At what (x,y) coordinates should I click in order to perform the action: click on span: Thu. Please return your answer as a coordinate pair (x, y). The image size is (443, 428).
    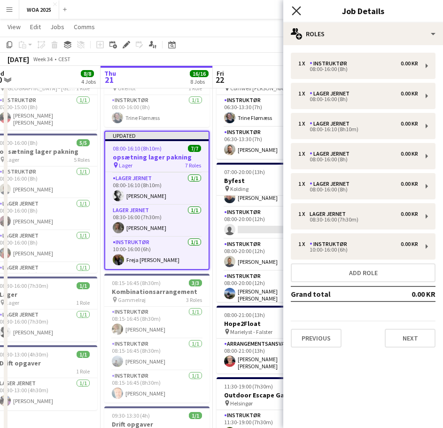
    Looking at the image, I should click on (110, 73).